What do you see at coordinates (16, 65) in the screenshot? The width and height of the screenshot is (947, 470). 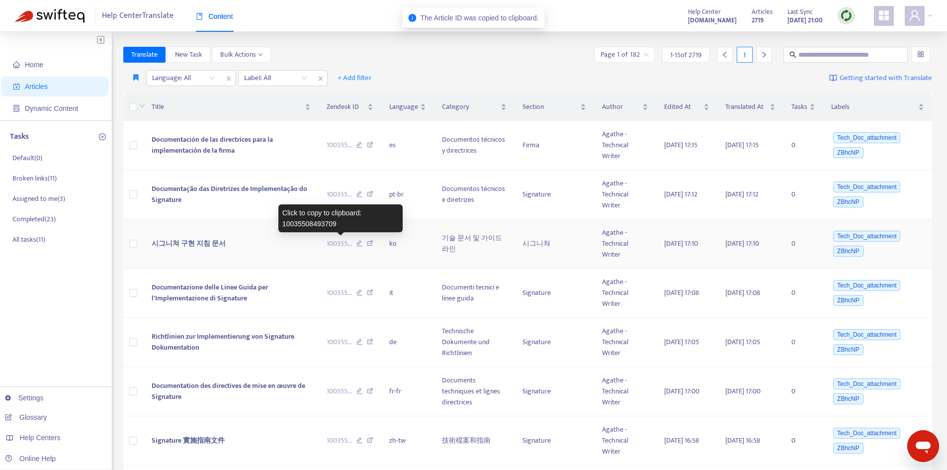 I see `span: home` at bounding box center [16, 65].